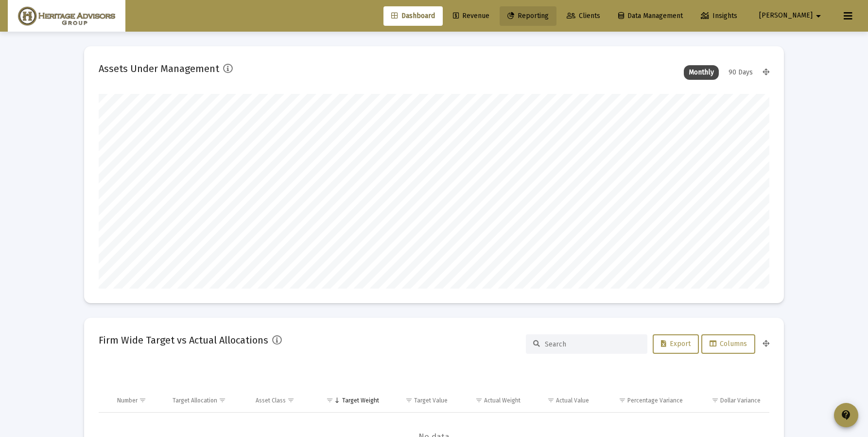  What do you see at coordinates (528, 16) in the screenshot?
I see `a: Reporting` at bounding box center [528, 16].